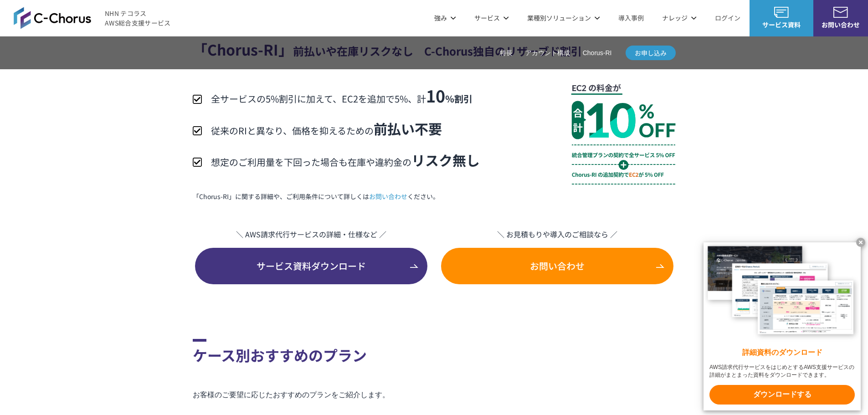 Image resolution: width=868 pixels, height=415 pixels. I want to click on span: ％割引, so click(459, 99).